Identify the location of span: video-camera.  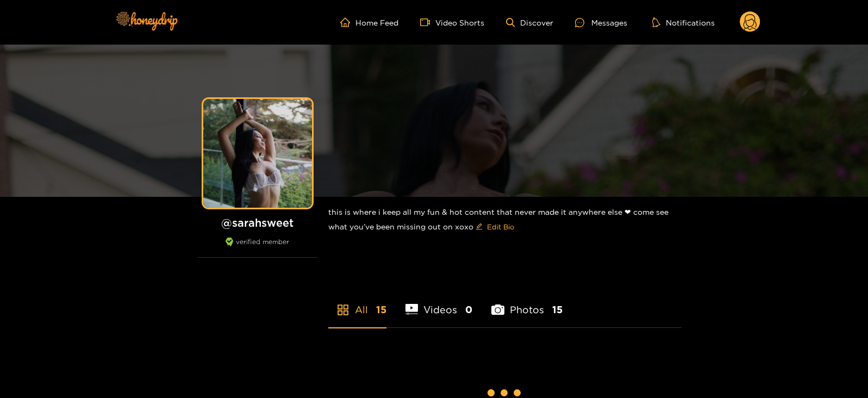
(428, 23).